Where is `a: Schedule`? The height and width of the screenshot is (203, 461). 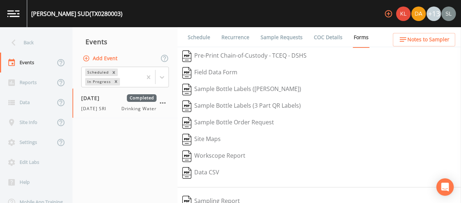
a: Schedule is located at coordinates (199, 37).